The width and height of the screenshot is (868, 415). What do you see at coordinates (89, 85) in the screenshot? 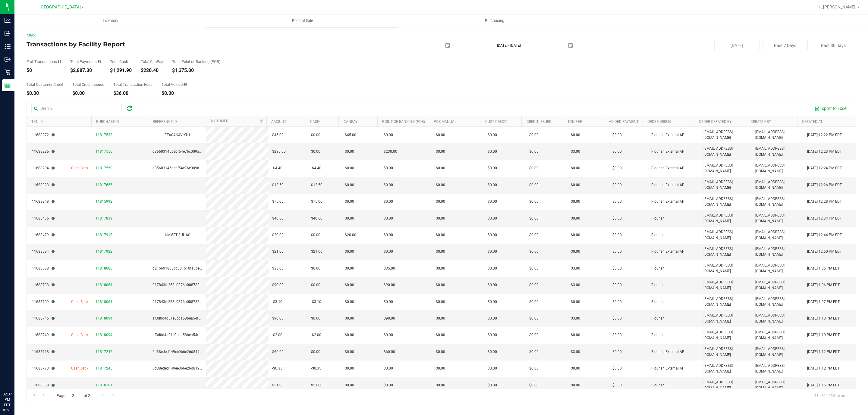
I see `div: Total Credit Issued` at bounding box center [89, 85].